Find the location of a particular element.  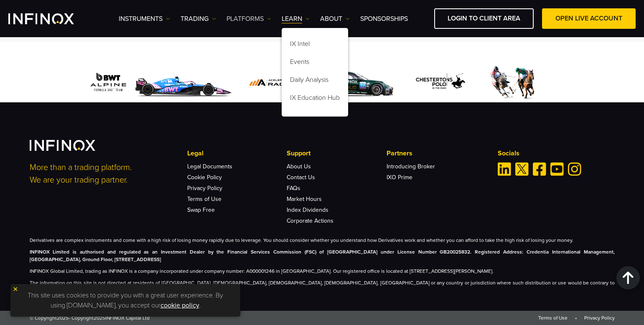

a: Contact Us is located at coordinates (301, 177).